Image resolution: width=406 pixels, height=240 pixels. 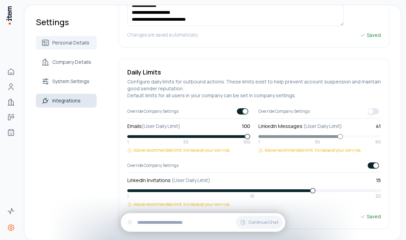 What do you see at coordinates (71, 43) in the screenshot?
I see `span: Personal Details` at bounding box center [71, 43].